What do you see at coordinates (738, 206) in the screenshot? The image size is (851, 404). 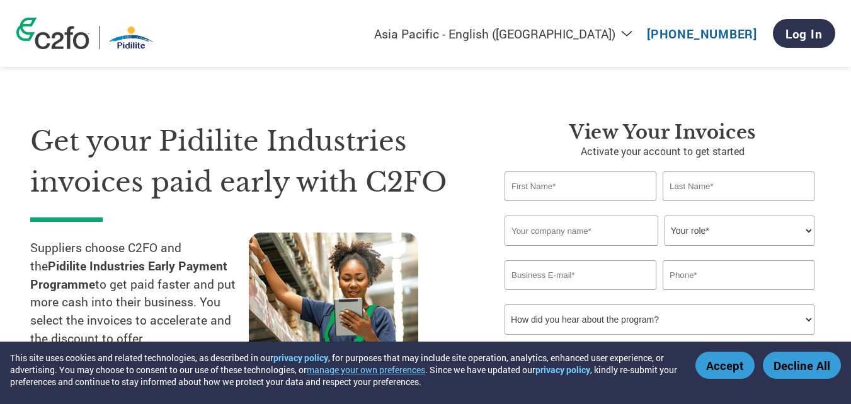 I see `div: Invalid last name or last name is too long` at bounding box center [738, 206].